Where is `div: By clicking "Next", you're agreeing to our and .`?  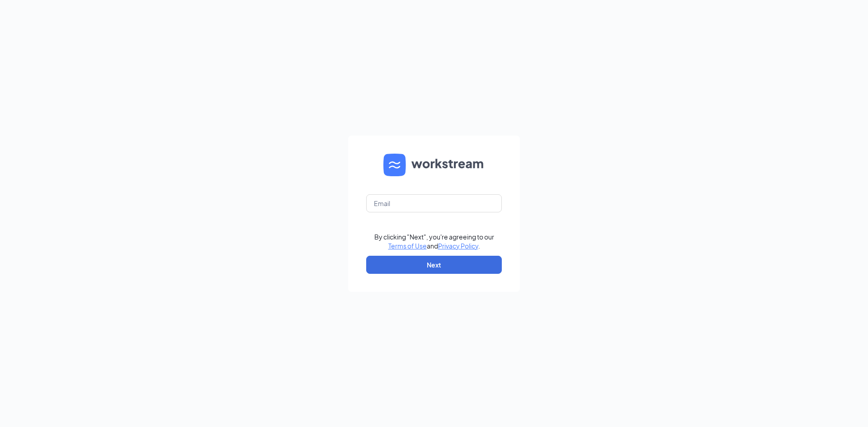 div: By clicking "Next", you're agreeing to our and . is located at coordinates (434, 241).